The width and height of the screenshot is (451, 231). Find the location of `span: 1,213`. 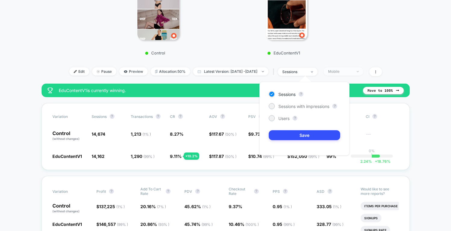

span: 1,213 is located at coordinates (141, 134).